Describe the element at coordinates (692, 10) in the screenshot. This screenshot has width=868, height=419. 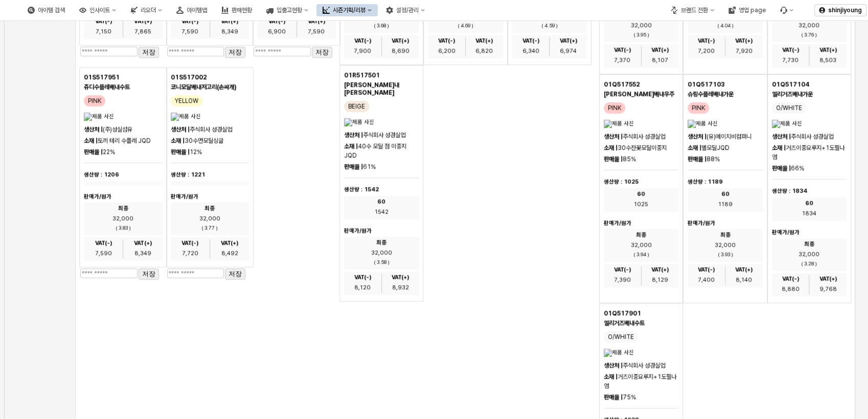
I see `button: 브랜드 전환` at that location.